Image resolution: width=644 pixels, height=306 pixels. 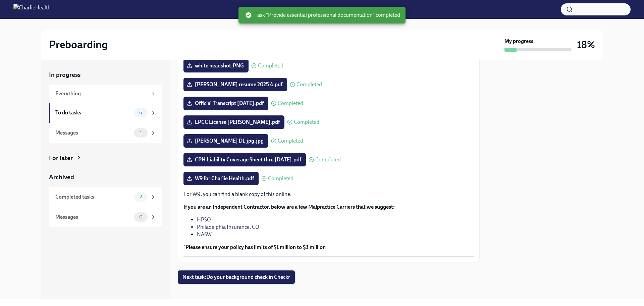 I want to click on span: 6, so click(x=141, y=112).